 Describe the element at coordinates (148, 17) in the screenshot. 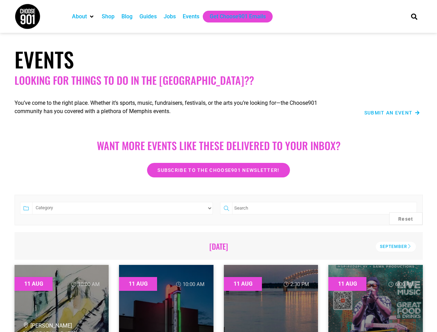

I see `div: Guides` at that location.